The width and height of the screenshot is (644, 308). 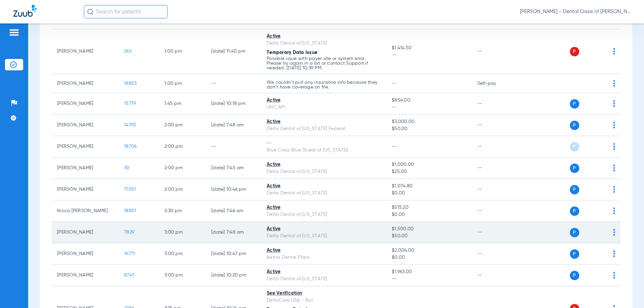 What do you see at coordinates (324, 85) in the screenshot?
I see `p: We couldn’t pull any insurance info because they don’t have coverage on file.` at bounding box center [324, 85].